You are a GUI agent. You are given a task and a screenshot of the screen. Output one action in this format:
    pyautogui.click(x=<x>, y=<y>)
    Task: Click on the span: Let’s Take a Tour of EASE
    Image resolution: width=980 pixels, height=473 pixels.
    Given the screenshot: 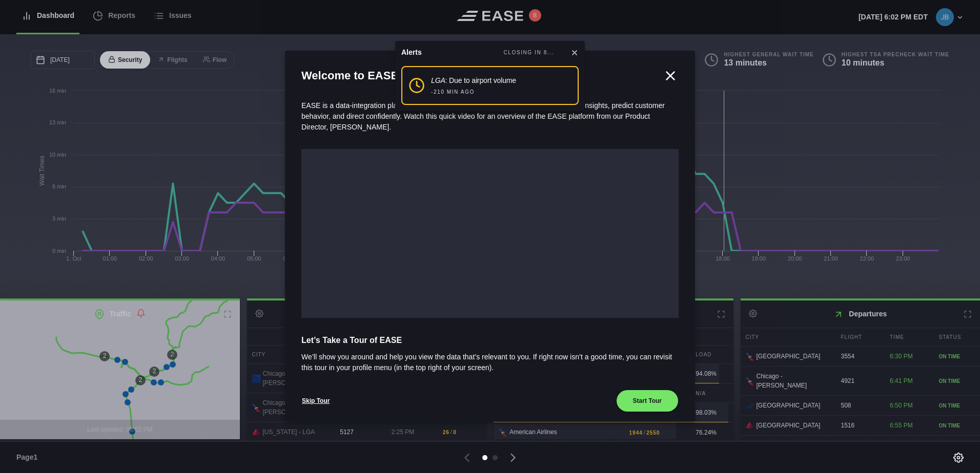 What is the action you would take?
    pyautogui.click(x=490, y=341)
    